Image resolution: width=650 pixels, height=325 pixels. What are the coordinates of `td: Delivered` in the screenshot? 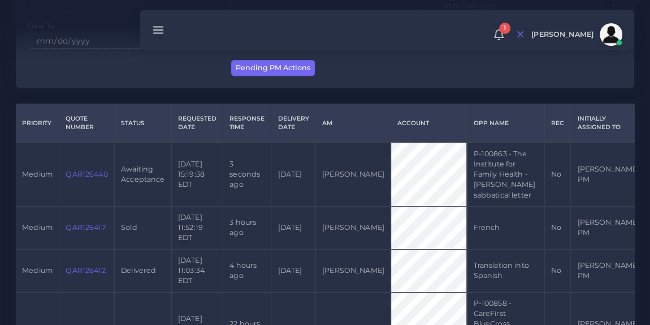 It's located at (142, 270).